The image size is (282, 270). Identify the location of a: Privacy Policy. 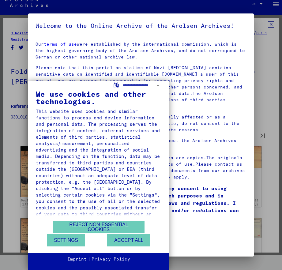
(111, 259).